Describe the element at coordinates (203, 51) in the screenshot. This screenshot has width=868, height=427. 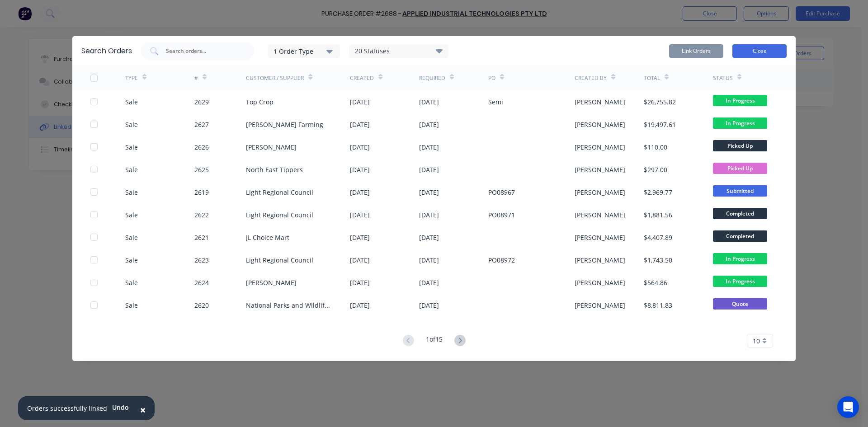
I see `input: Search orders...` at that location.